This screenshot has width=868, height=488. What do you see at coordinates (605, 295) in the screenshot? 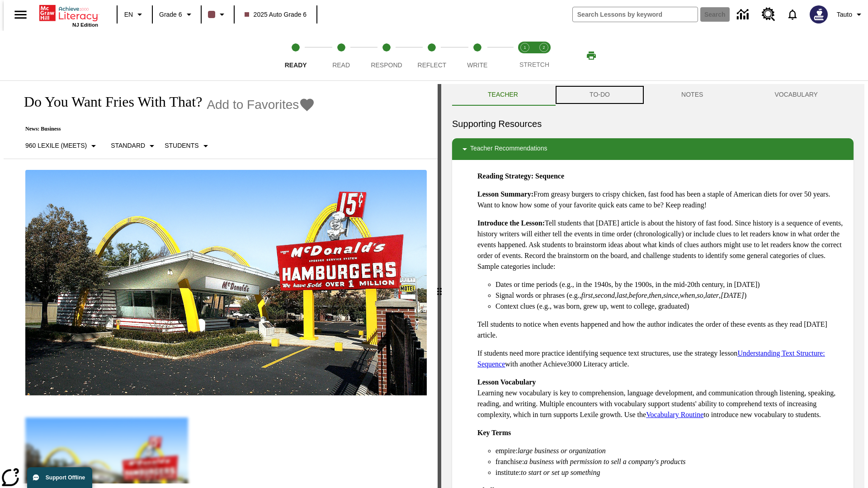
I see `em: second` at bounding box center [605, 295].